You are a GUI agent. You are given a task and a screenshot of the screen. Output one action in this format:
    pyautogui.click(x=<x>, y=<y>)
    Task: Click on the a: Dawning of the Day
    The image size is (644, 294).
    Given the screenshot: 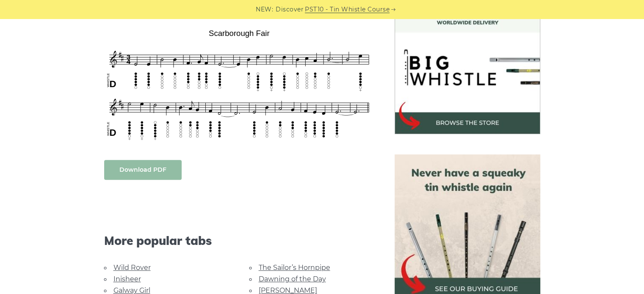 What is the action you would take?
    pyautogui.click(x=292, y=278)
    